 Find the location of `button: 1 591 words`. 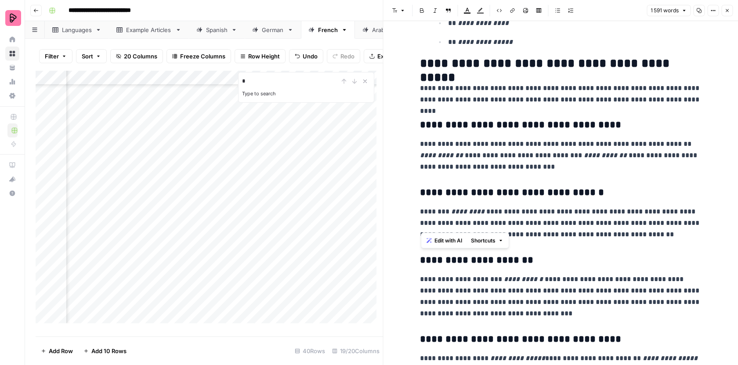

button: 1 591 words is located at coordinates (668, 11).